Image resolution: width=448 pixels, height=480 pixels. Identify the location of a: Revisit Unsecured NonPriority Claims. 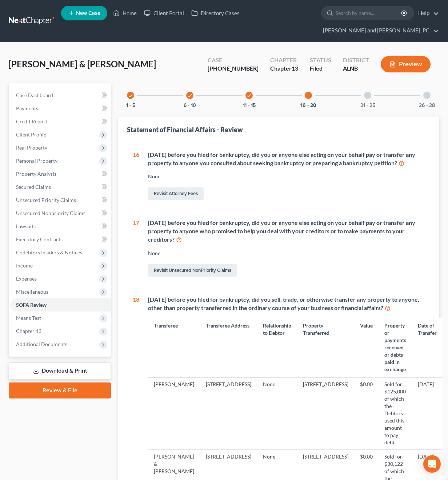
(193, 270).